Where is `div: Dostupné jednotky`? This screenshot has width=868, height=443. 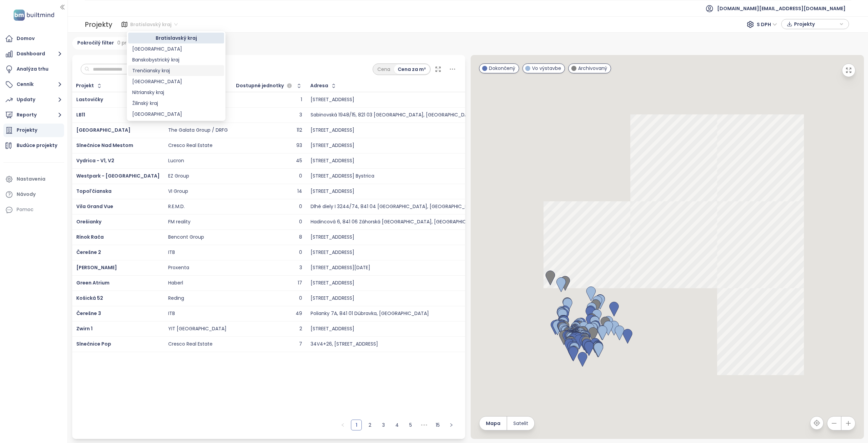
div: Dostupné jednotky is located at coordinates (264, 86).